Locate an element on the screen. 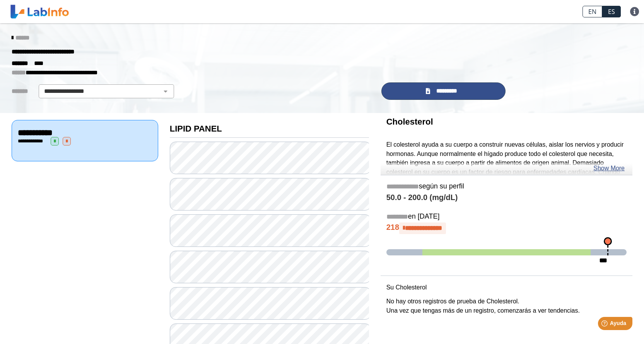  h4: 218 is located at coordinates (506, 228).